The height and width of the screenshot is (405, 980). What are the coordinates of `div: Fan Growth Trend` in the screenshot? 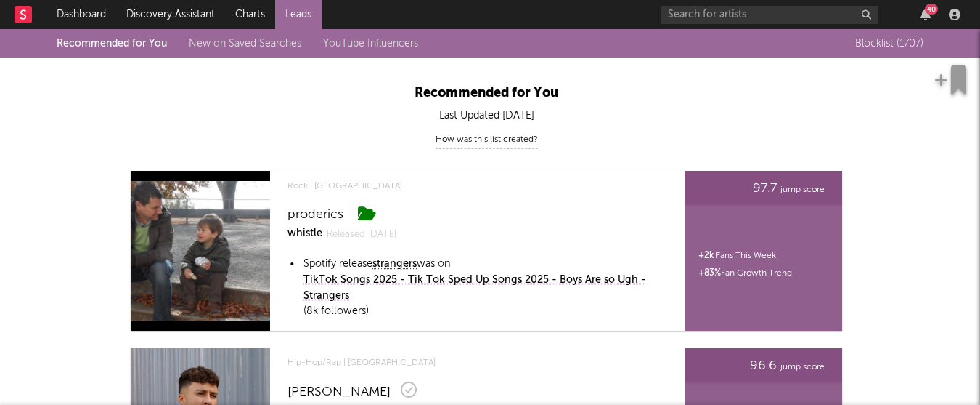 It's located at (744, 273).